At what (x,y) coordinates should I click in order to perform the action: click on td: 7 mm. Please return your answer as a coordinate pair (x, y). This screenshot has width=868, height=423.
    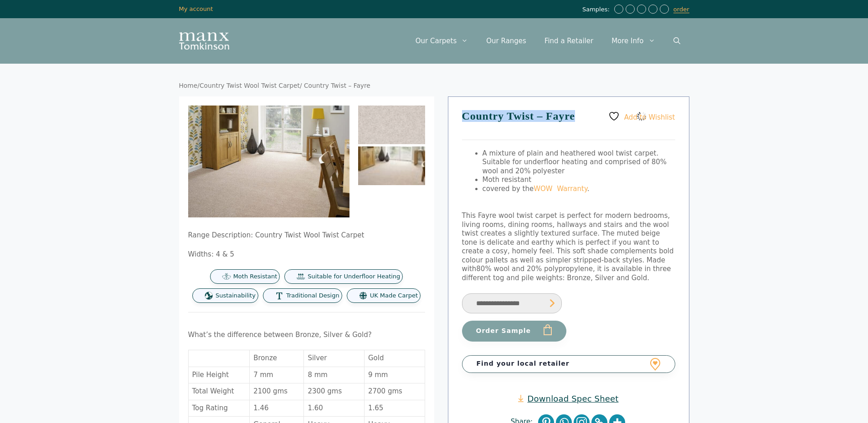
    Looking at the image, I should click on (276, 376).